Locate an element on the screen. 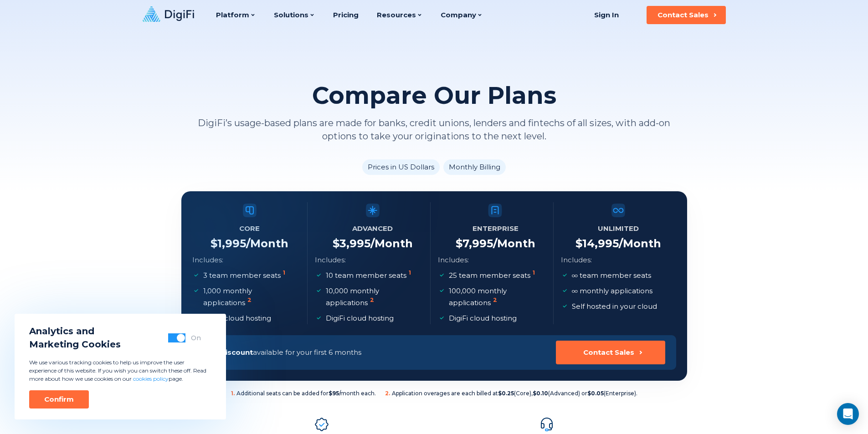  b: $0.05 is located at coordinates (595, 393).